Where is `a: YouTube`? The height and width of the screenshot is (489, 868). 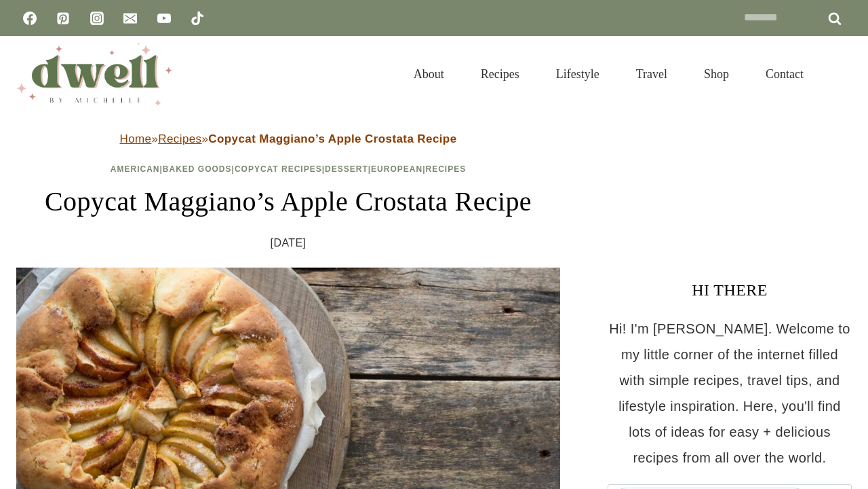
a: YouTube is located at coordinates (164, 19).